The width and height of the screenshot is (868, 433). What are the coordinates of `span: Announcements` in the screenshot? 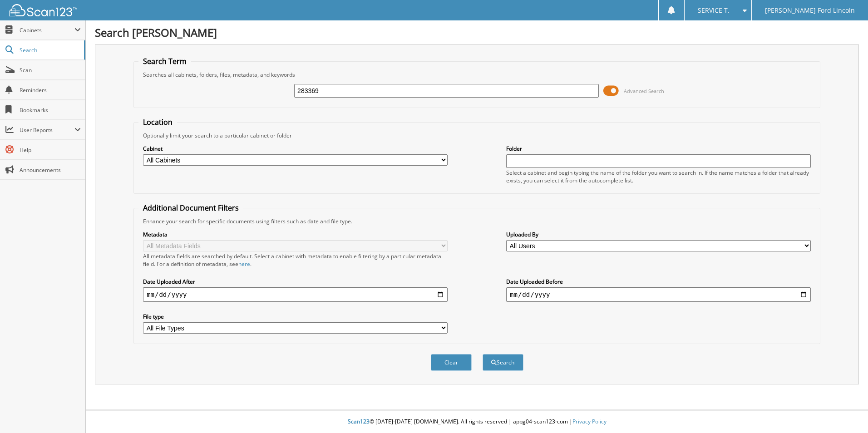 It's located at (50, 170).